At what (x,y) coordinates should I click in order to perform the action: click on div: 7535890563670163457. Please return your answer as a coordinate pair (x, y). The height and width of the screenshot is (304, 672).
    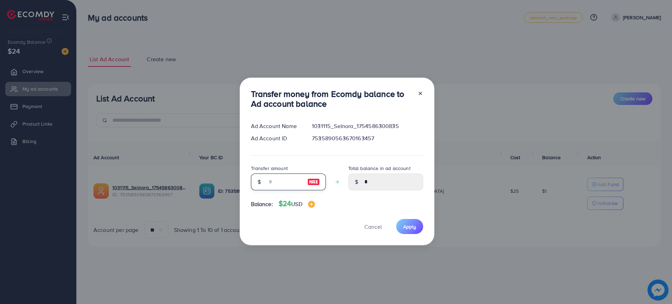
    Looking at the image, I should click on (367, 138).